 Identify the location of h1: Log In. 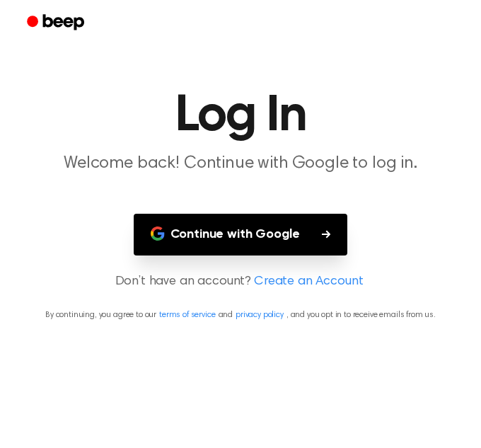
(240, 116).